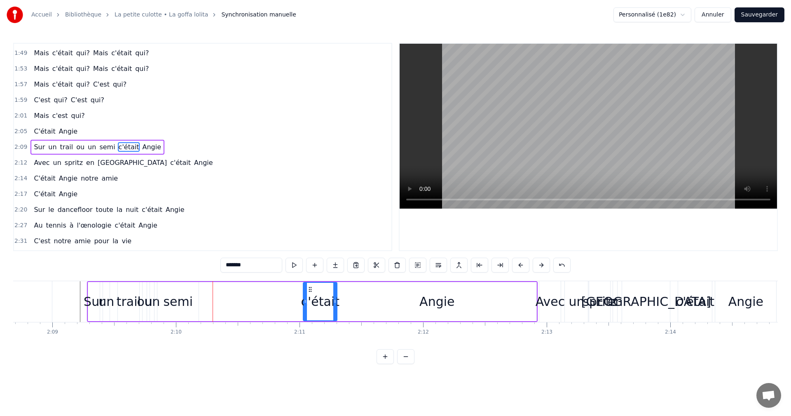 This screenshot has height=416, width=791. I want to click on span: la, so click(115, 241).